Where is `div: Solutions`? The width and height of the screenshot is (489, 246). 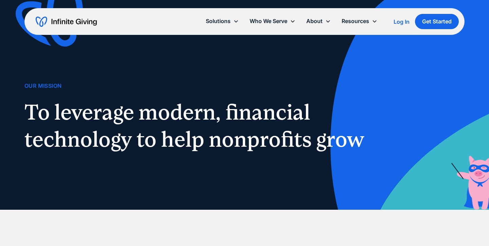 div: Solutions is located at coordinates (218, 21).